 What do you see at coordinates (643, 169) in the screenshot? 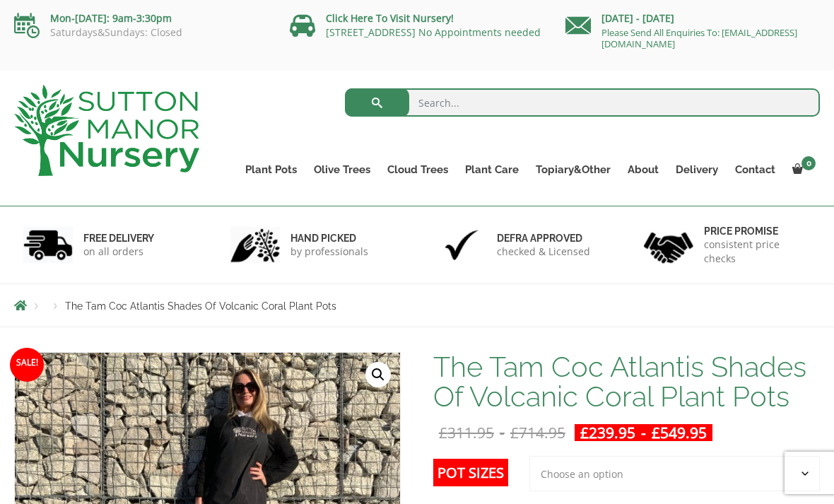
I see `a: About` at bounding box center [643, 169].